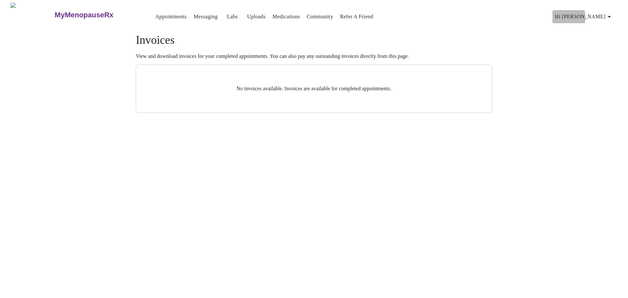 Image resolution: width=628 pixels, height=298 pixels. Describe the element at coordinates (286, 17) in the screenshot. I see `button: Medications` at that location.